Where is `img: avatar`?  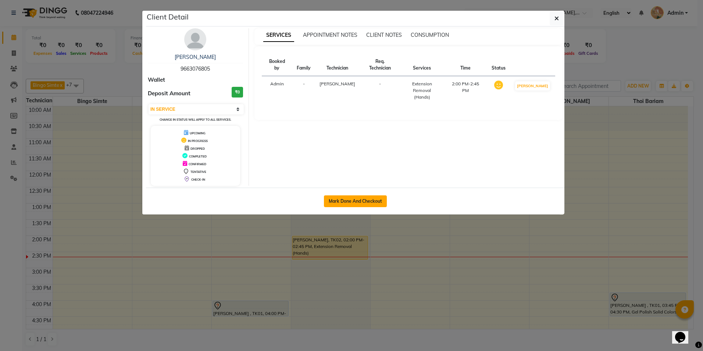
img: avatar is located at coordinates (195, 39).